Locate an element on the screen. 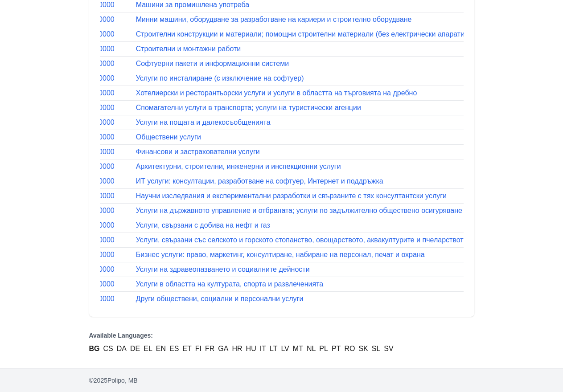 The image size is (563, 392). a: SK is located at coordinates (363, 349).